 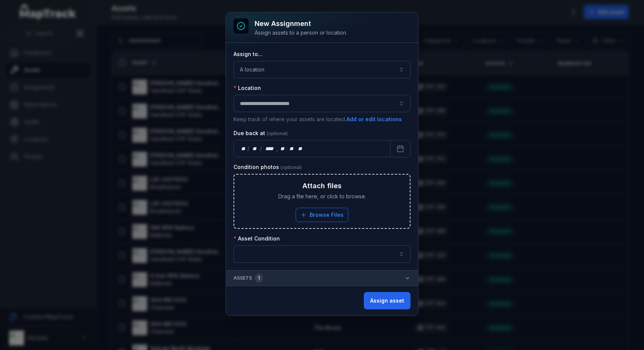 I want to click on div: month,, so click(x=255, y=149).